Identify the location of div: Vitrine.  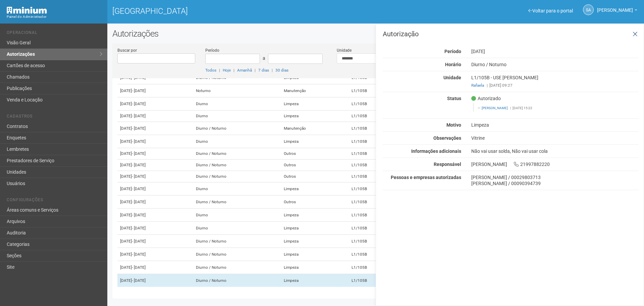
(555, 138).